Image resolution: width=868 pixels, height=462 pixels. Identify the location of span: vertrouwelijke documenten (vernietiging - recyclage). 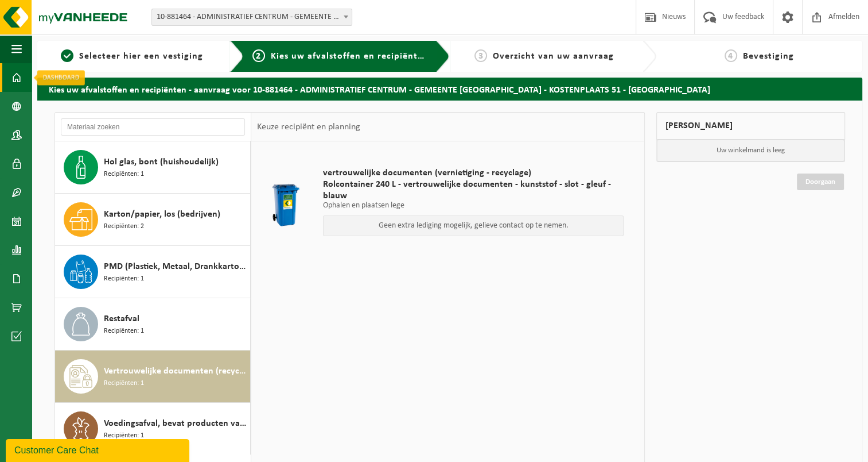
(474, 173).